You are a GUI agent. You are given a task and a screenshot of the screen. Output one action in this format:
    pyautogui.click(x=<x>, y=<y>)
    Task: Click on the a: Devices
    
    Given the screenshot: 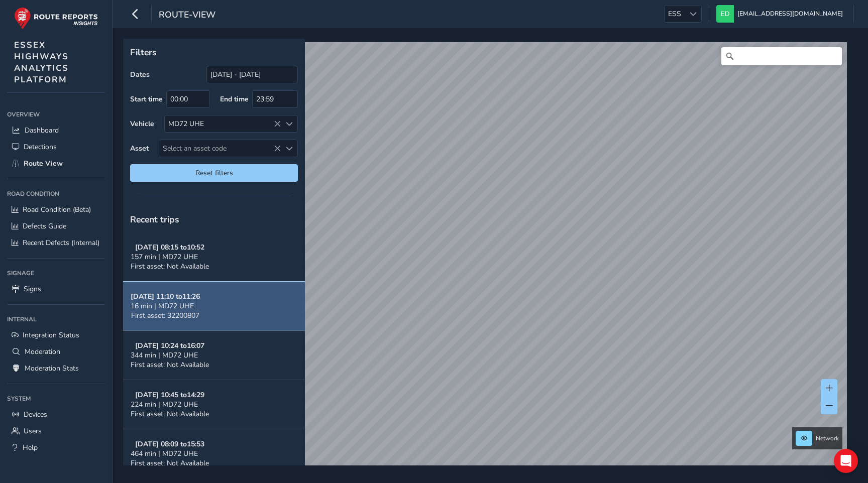 What is the action you would take?
    pyautogui.click(x=56, y=414)
    